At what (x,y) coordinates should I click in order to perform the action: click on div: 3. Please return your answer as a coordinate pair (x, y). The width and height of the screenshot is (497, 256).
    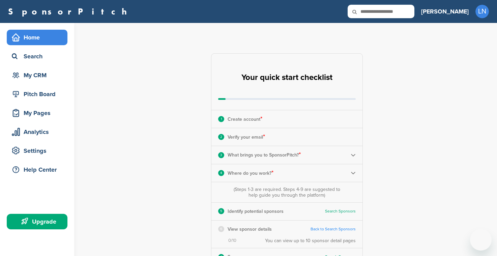
    Looking at the image, I should click on (221, 155).